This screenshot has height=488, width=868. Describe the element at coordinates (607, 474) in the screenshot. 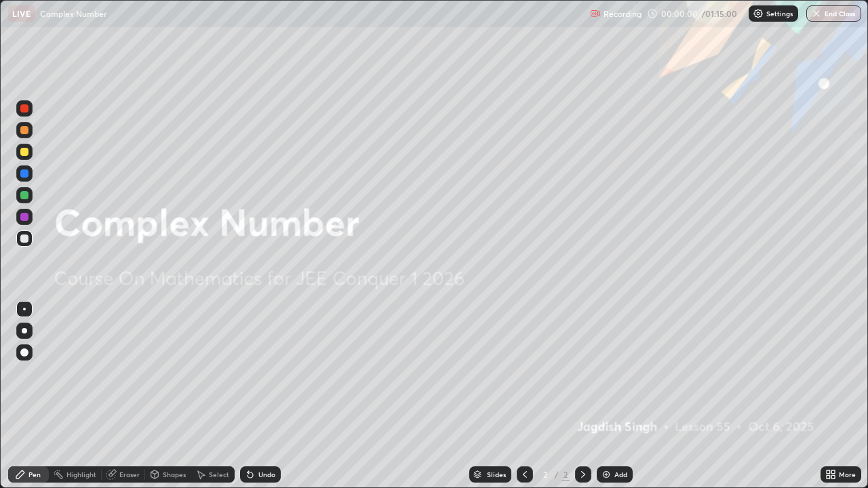

I see `img: add-slide-button` at that location.